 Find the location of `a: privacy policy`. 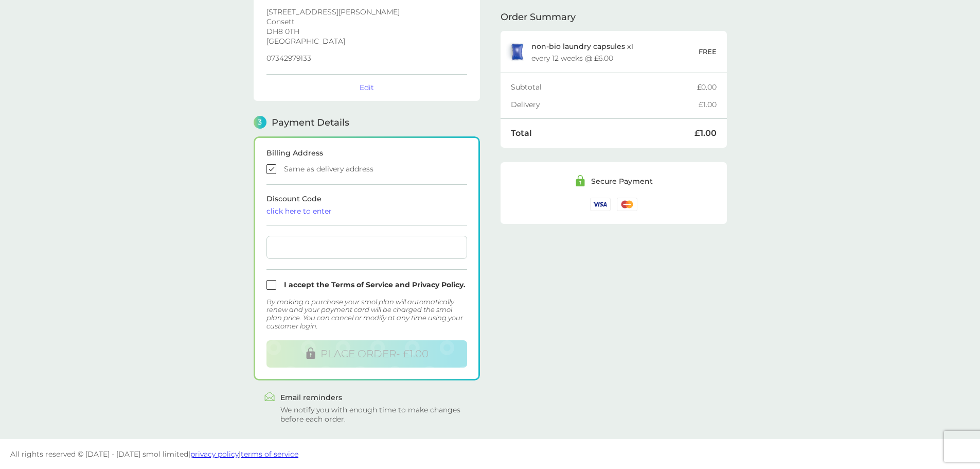

a: privacy policy is located at coordinates (214, 454).